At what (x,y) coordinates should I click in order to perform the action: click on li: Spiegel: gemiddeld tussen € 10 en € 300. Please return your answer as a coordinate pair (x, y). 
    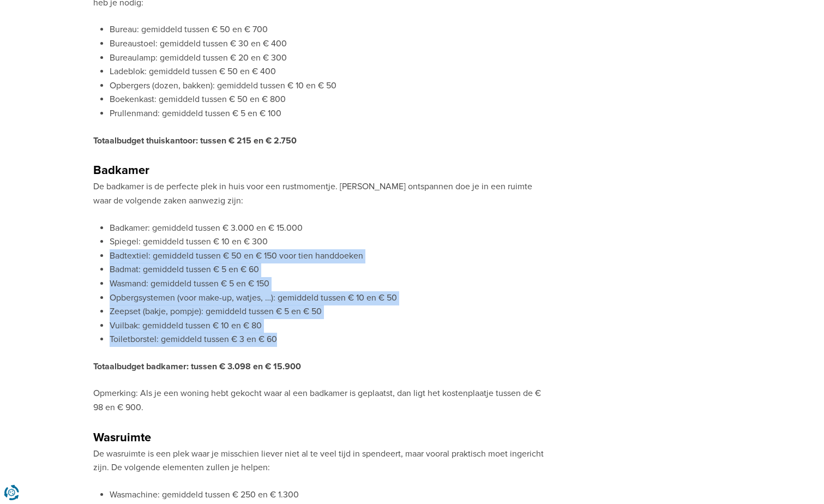
    Looking at the image, I should click on (328, 242).